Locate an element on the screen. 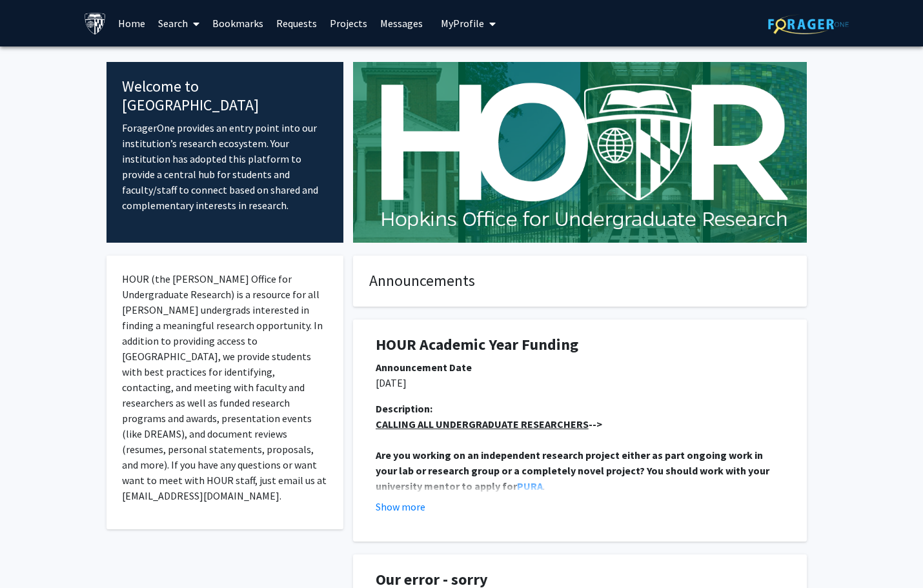 The image size is (923, 588). h4: Announcements is located at coordinates (580, 281).